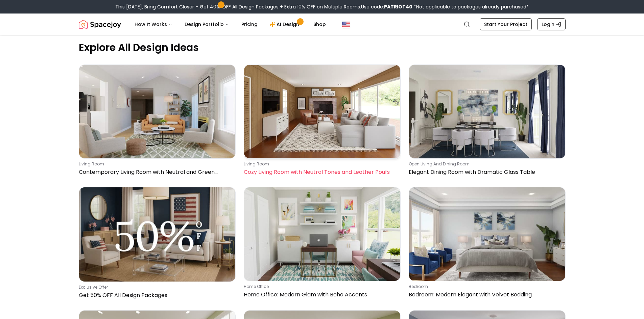 Image resolution: width=644 pixels, height=319 pixels. I want to click on p: Elegant Dining Room with Dramatic Glass Table, so click(486, 172).